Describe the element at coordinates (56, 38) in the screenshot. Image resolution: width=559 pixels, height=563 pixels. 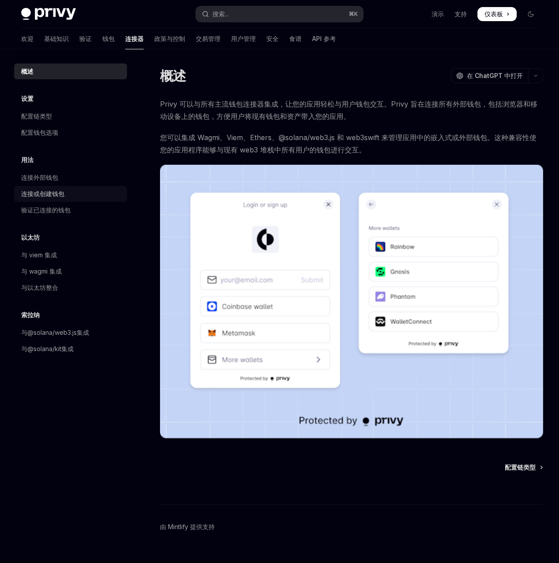
I see `font: 基础知识` at that location.